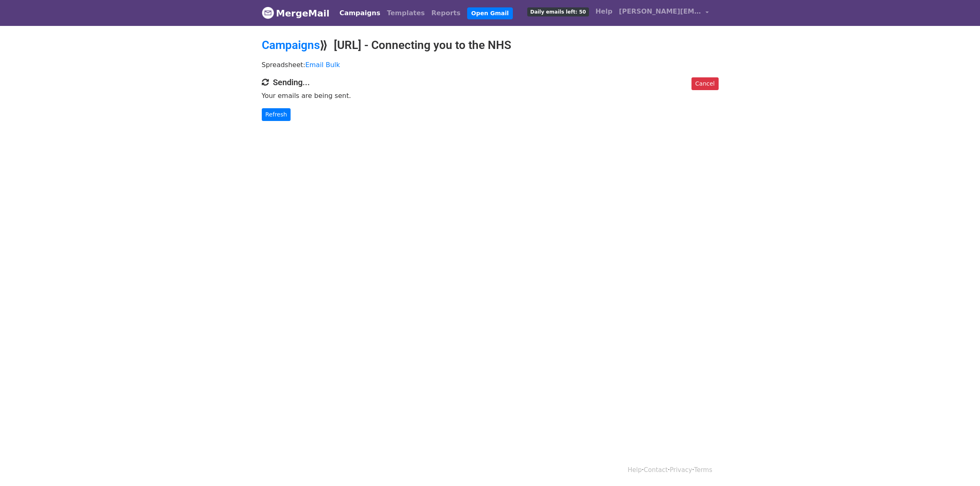 The width and height of the screenshot is (980, 486). I want to click on a: Terms, so click(703, 471).